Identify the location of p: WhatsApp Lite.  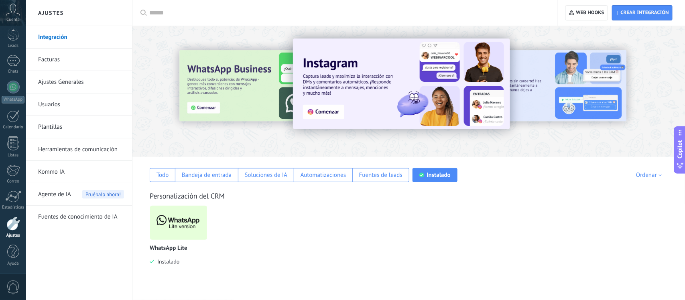
(168, 248).